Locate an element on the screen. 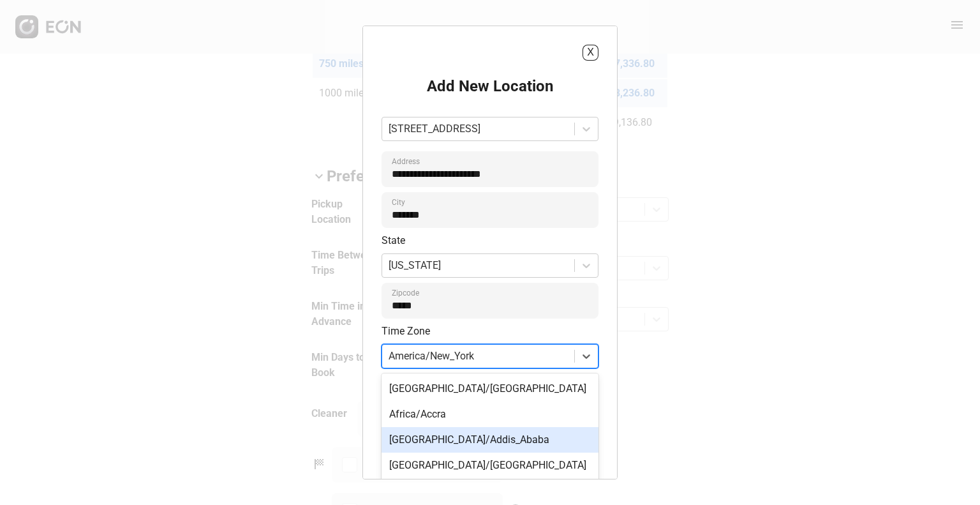 The width and height of the screenshot is (980, 505). h2: Add New Location is located at coordinates (490, 86).